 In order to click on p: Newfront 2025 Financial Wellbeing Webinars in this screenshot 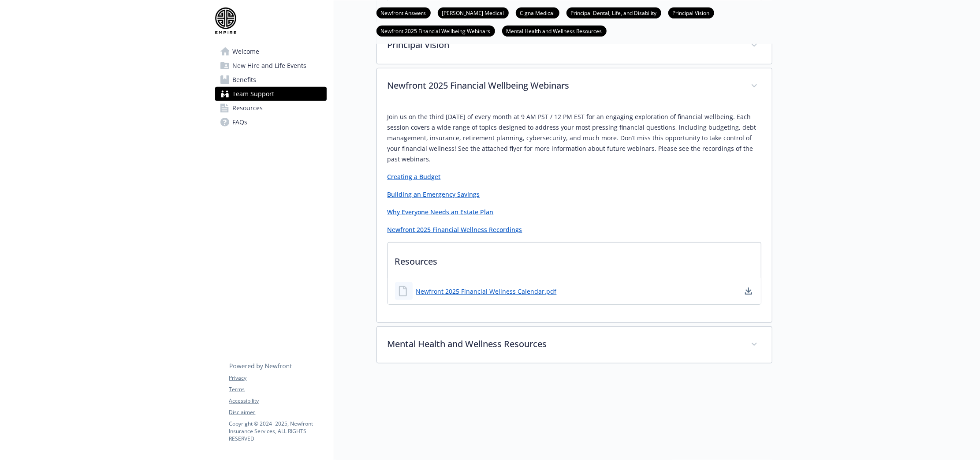, I will do `click(564, 86)`.